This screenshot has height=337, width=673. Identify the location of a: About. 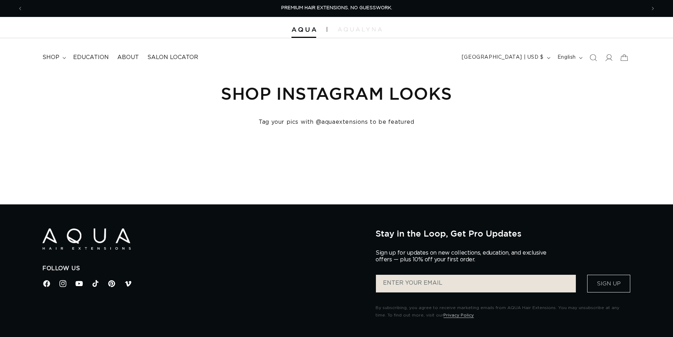
(128, 57).